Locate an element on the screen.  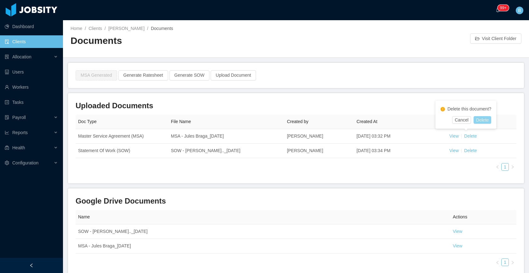
button: Cancel is located at coordinates (462, 120).